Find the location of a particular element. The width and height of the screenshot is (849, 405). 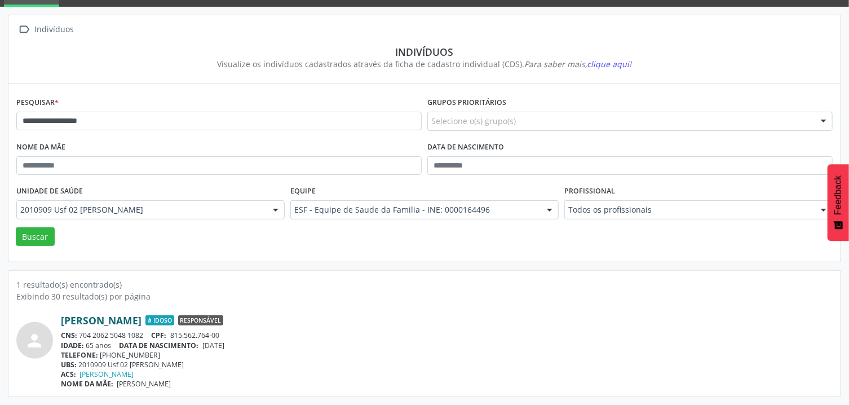

label: Grupos prioritários is located at coordinates (467, 103).